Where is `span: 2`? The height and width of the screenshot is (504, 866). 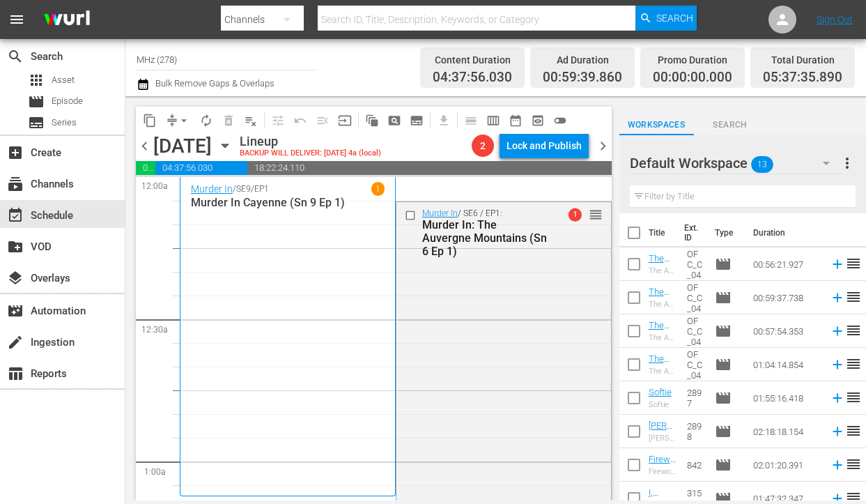 span: 2 is located at coordinates (483, 146).